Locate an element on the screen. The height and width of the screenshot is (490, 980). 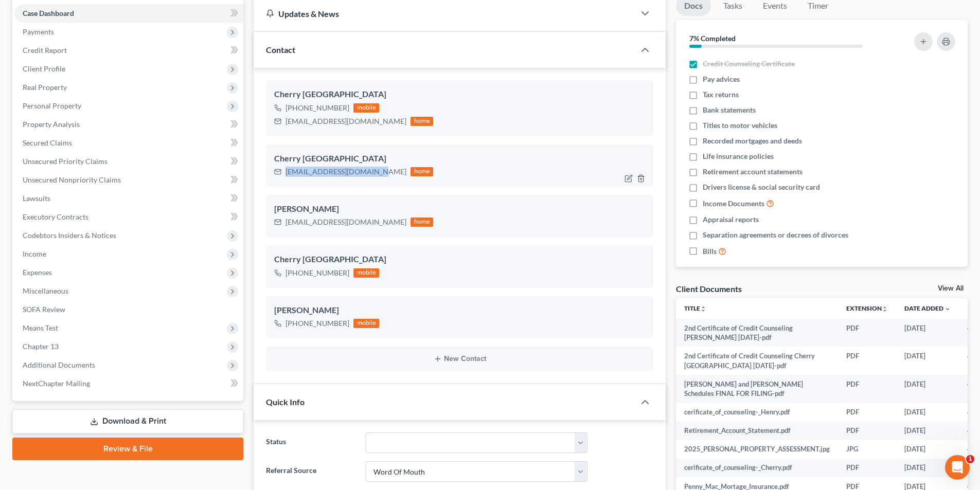
span: Property Analysis is located at coordinates (51, 124).